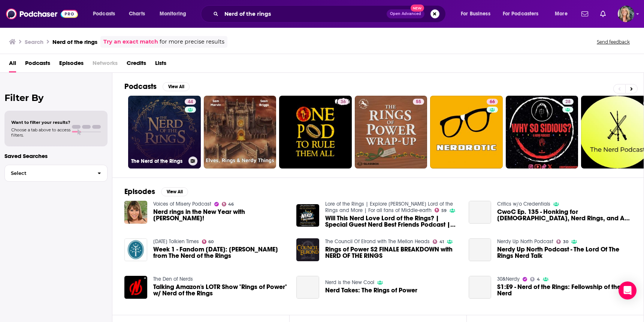 This screenshot has width=644, height=322. I want to click on span: 59, so click(444, 211).